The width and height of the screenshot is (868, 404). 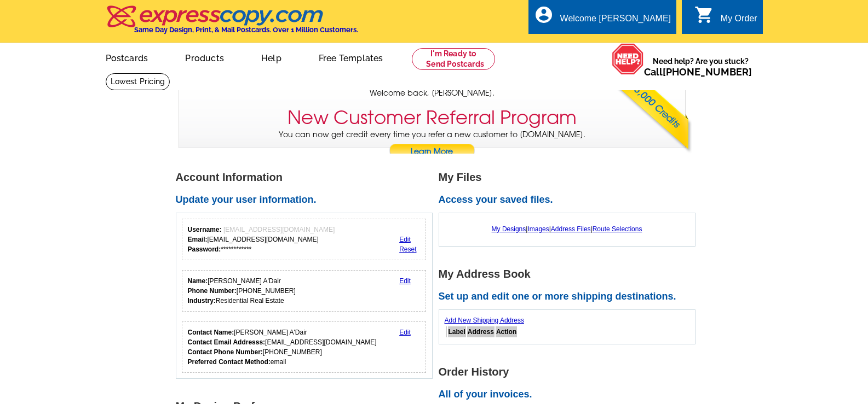 I want to click on a: Products, so click(x=204, y=57).